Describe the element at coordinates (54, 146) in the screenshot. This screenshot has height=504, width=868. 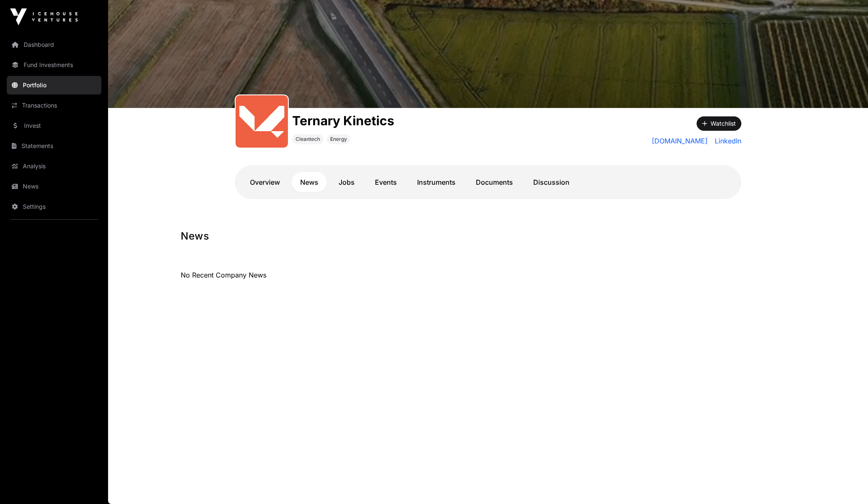
I see `a: Statements` at that location.